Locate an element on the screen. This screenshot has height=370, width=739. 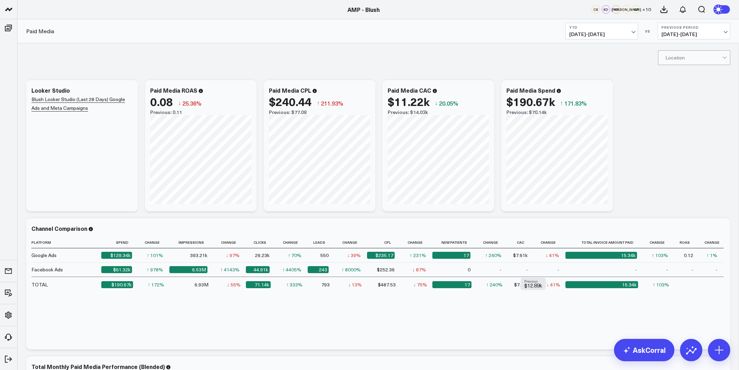
div: 793 is located at coordinates (326, 284).